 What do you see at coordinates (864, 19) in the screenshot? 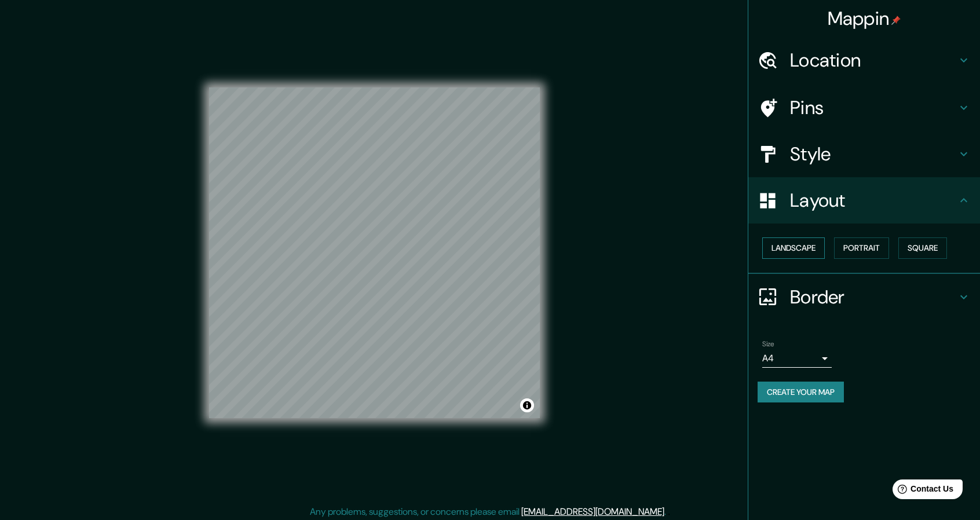
I see `h4: Mappin` at bounding box center [864, 19].